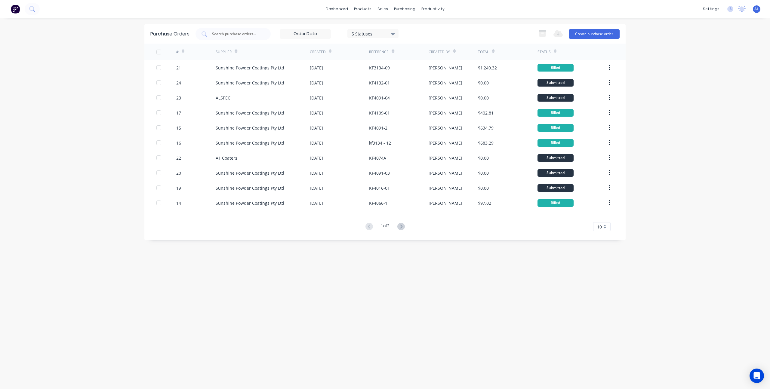 Image resolution: width=770 pixels, height=389 pixels. What do you see at coordinates (486, 113) in the screenshot?
I see `div: $402.81` at bounding box center [486, 113].